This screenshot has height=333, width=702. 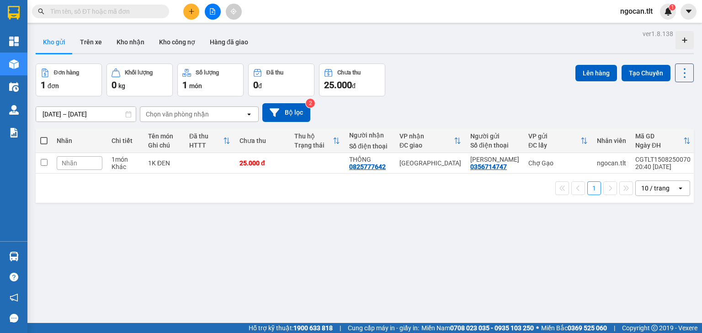 I want to click on strong: 0708 023 035 - 0935 103 250, so click(x=492, y=328).